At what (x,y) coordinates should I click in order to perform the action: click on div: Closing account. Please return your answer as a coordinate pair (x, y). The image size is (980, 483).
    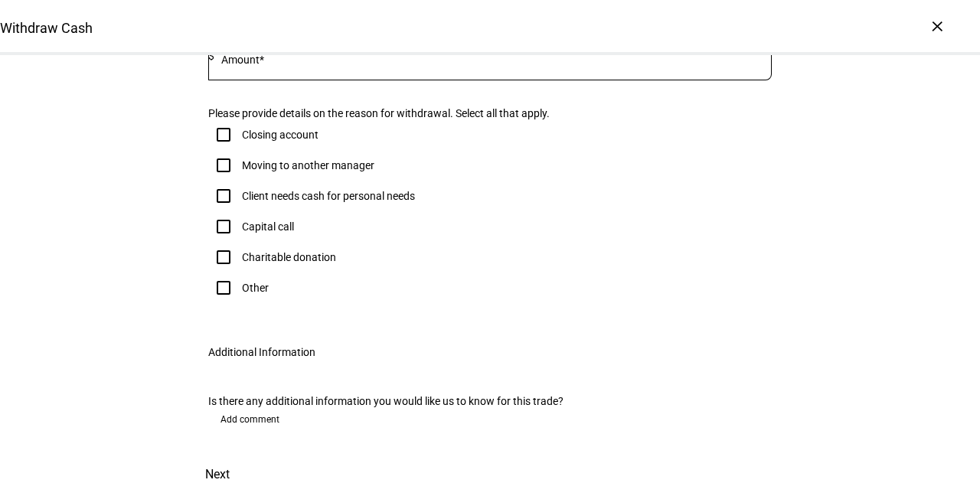
    Looking at the image, I should click on (280, 134).